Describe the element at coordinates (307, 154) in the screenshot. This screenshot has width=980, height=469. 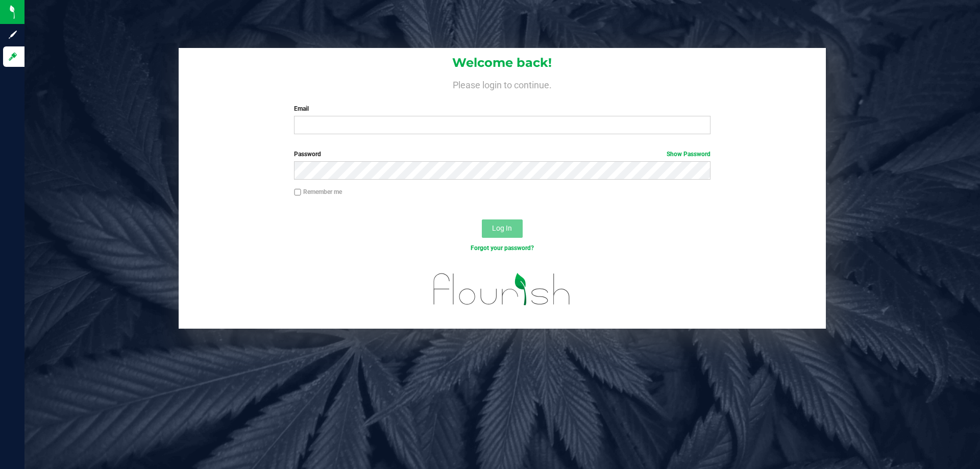
I see `span: Password` at that location.